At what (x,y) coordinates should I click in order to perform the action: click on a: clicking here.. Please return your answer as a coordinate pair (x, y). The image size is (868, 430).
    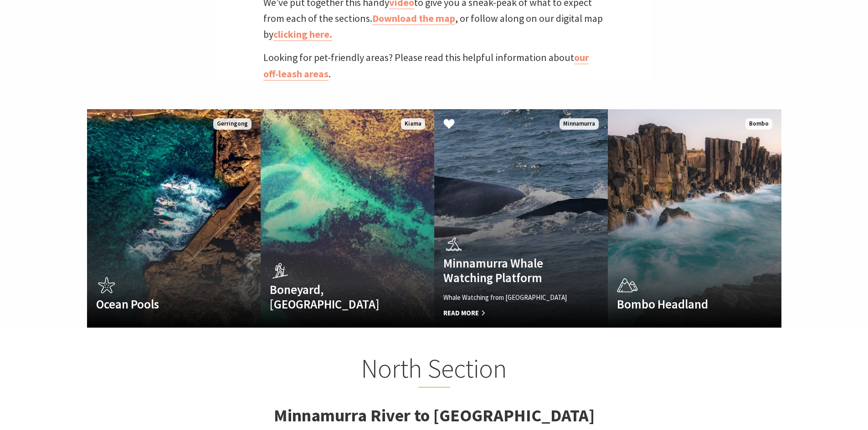
    Looking at the image, I should click on (302, 34).